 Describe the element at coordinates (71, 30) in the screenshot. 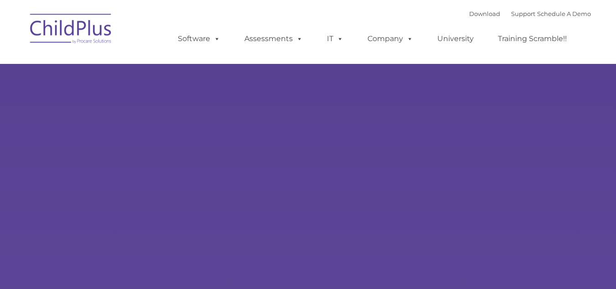

I see `img: ChildPlus by Procare Solutions` at that location.